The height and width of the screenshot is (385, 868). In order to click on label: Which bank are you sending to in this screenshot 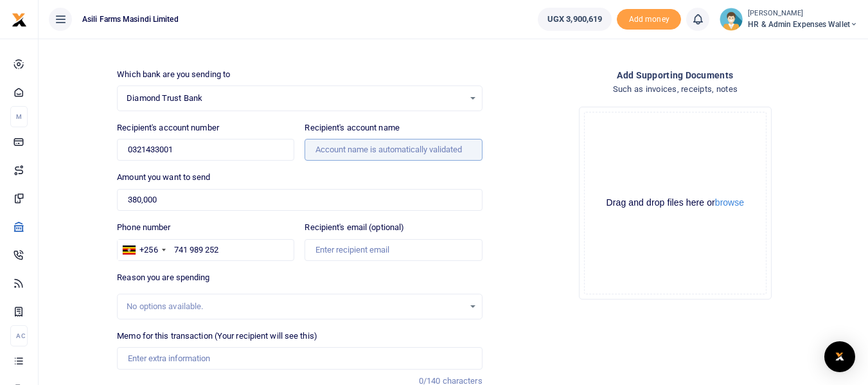, I will do `click(173, 74)`.